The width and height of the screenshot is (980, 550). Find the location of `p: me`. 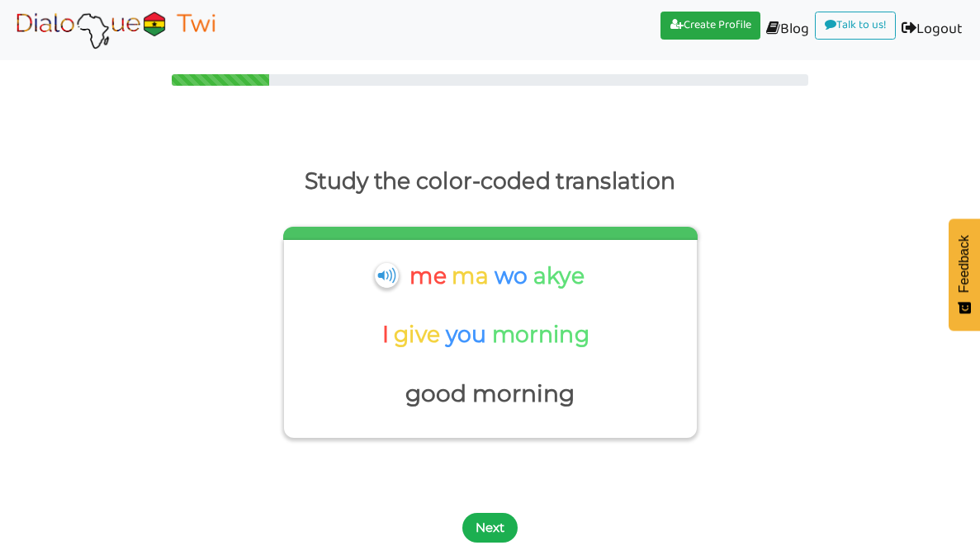

p: me is located at coordinates (430, 276).